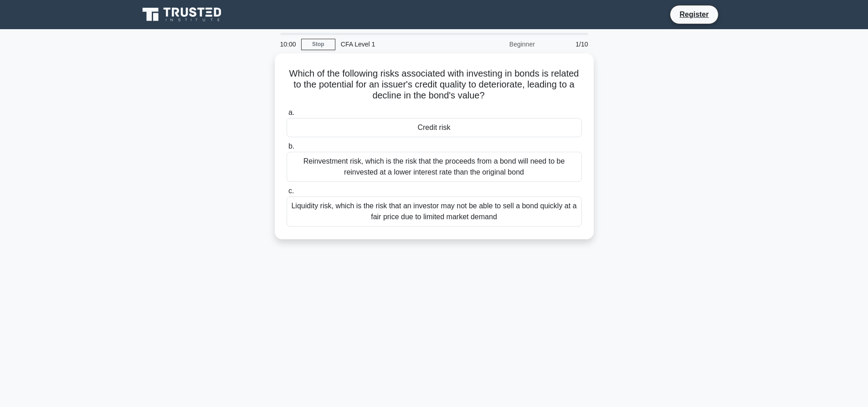  Describe the element at coordinates (434, 127) in the screenshot. I see `div: Credit risk` at that location.